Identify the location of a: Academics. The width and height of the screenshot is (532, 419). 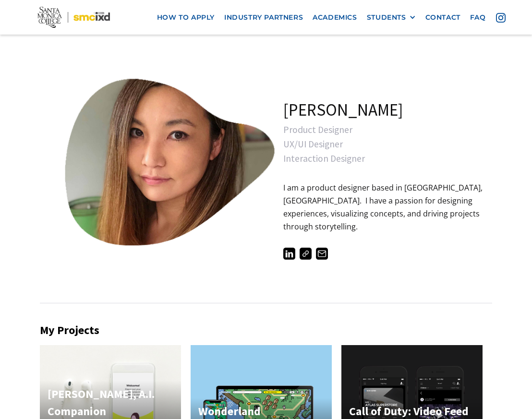
(335, 17).